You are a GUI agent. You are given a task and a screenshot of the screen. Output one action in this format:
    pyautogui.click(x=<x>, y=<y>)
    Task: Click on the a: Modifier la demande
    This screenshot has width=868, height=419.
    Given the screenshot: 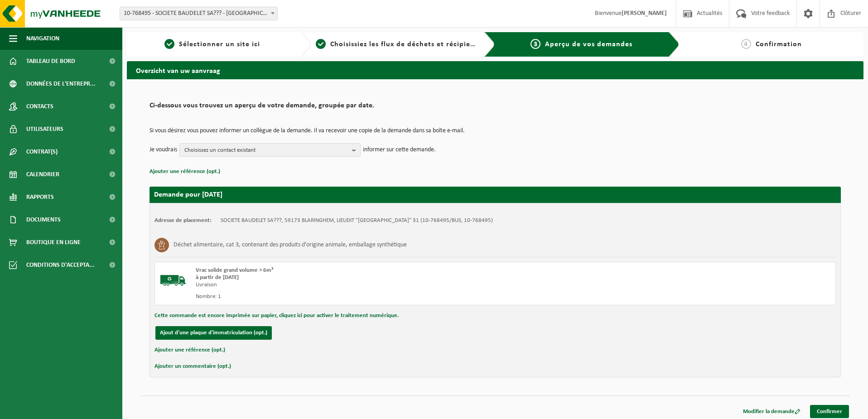 What is the action you would take?
    pyautogui.click(x=772, y=411)
    